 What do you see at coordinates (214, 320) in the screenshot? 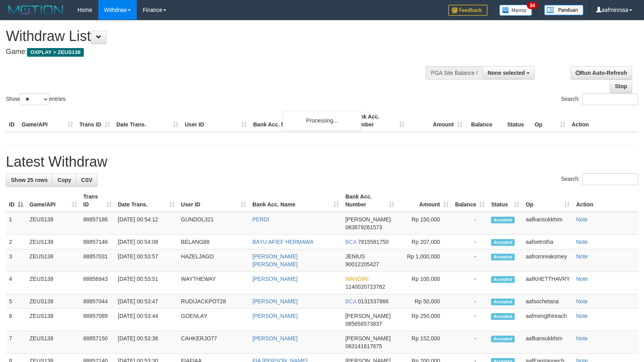
I see `td: GOENLAY` at bounding box center [214, 320].